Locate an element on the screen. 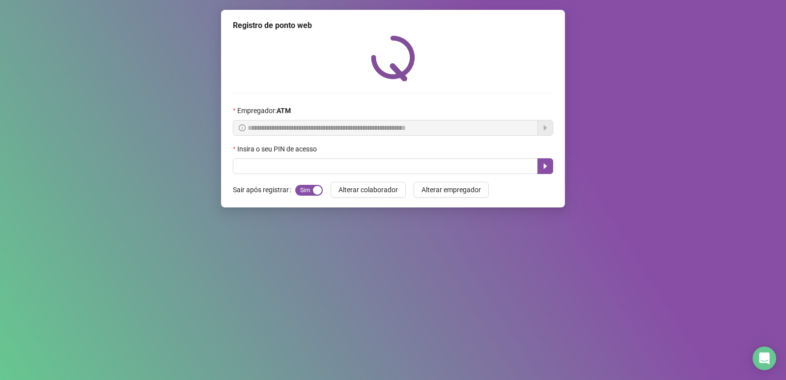 This screenshot has width=786, height=380. button: Alterar colaborador is located at coordinates (368, 190).